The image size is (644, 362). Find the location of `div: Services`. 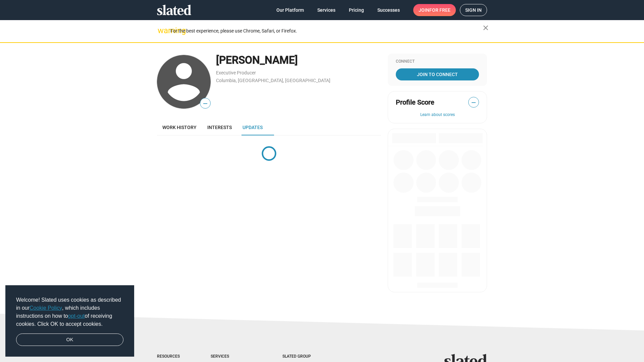

div: Services is located at coordinates (233, 357).